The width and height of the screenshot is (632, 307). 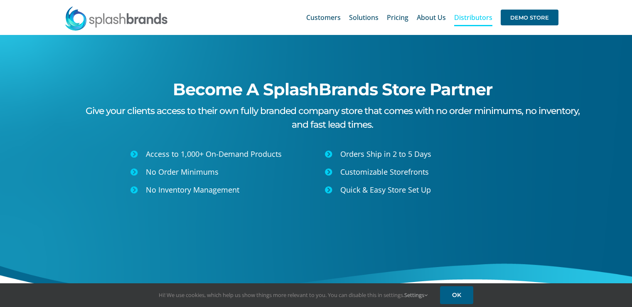 I want to click on span: Customers, so click(x=323, y=17).